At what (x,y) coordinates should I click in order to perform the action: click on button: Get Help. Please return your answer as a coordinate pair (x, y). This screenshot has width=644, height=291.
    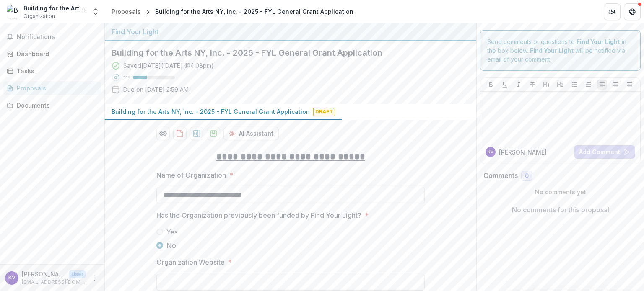
    Looking at the image, I should click on (632, 12).